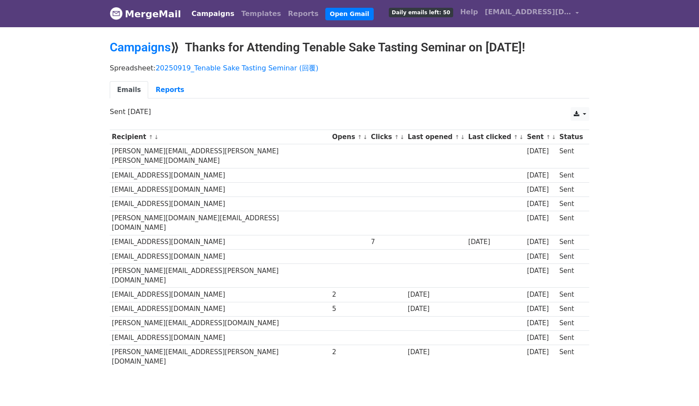  I want to click on a: Open Gmail, so click(349, 14).